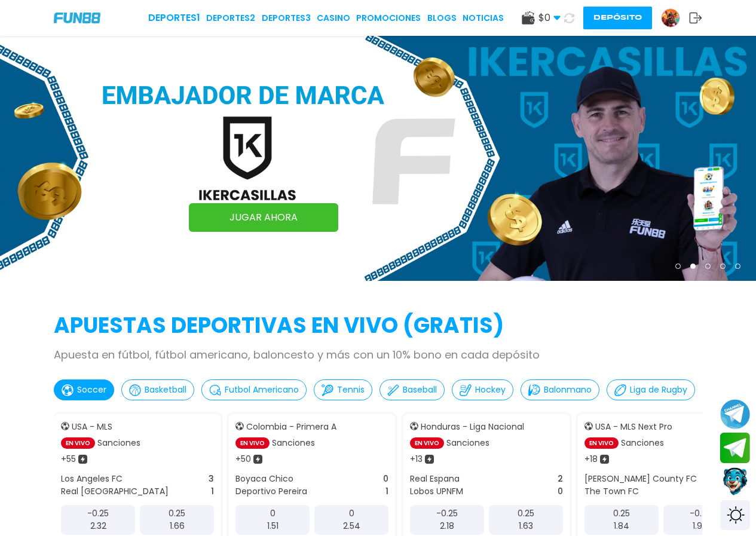 Image resolution: width=756 pixels, height=536 pixels. I want to click on p: Balonmano, so click(568, 390).